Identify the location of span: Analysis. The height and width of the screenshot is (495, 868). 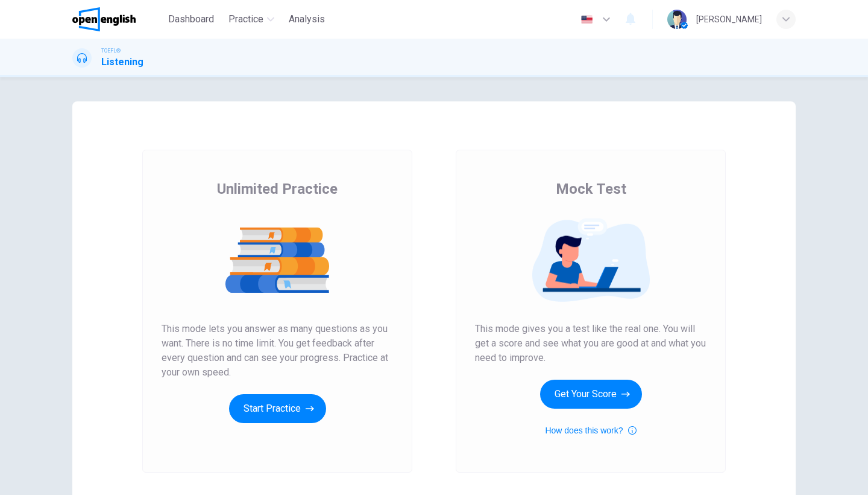
(307, 19).